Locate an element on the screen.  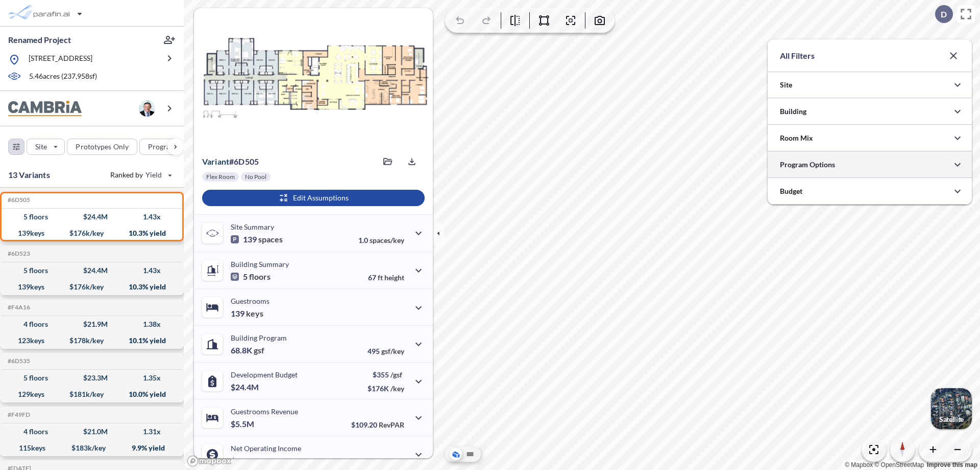
span: /gsf is located at coordinates (396, 374).